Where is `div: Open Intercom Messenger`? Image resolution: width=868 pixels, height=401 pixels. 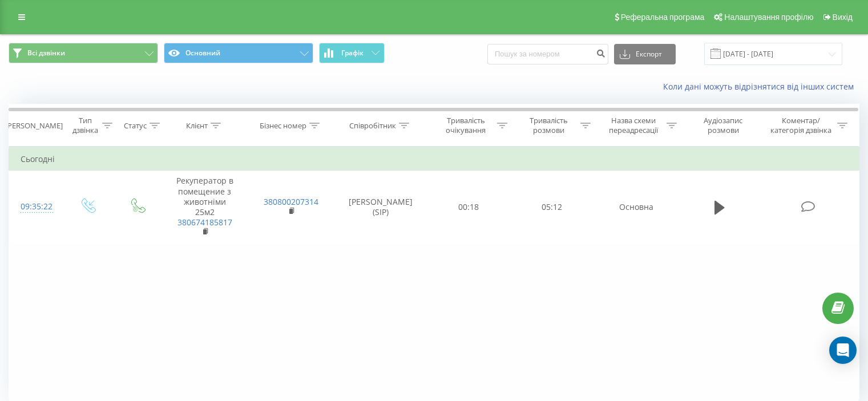
div: Open Intercom Messenger is located at coordinates (843, 350).